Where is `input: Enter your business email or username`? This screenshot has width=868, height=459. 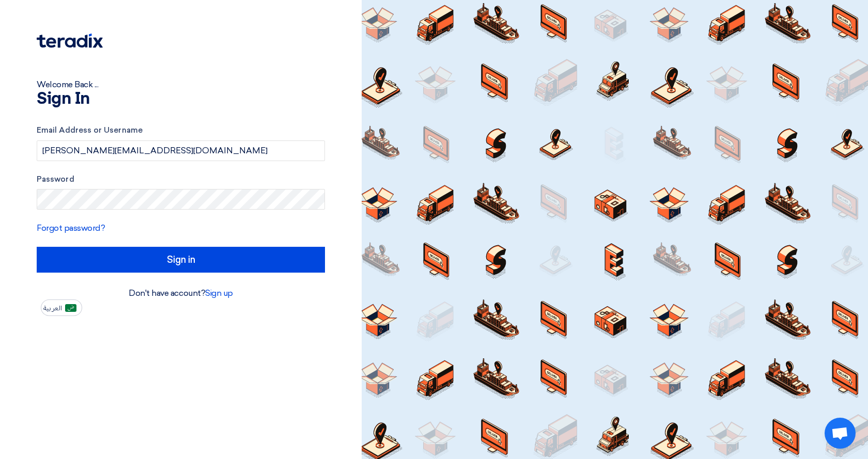
input: Enter your business email or username is located at coordinates (181, 151).